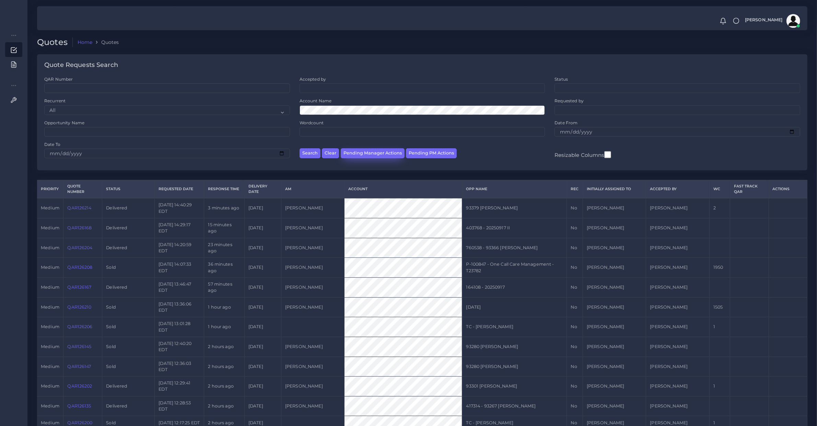 The image size is (817, 426). What do you see at coordinates (85, 42) in the screenshot?
I see `a: Home` at bounding box center [85, 42].